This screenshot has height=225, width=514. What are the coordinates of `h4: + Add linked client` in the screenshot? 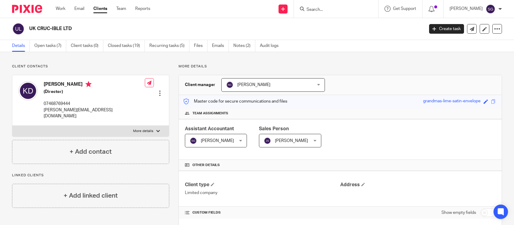 It's located at (91, 196).